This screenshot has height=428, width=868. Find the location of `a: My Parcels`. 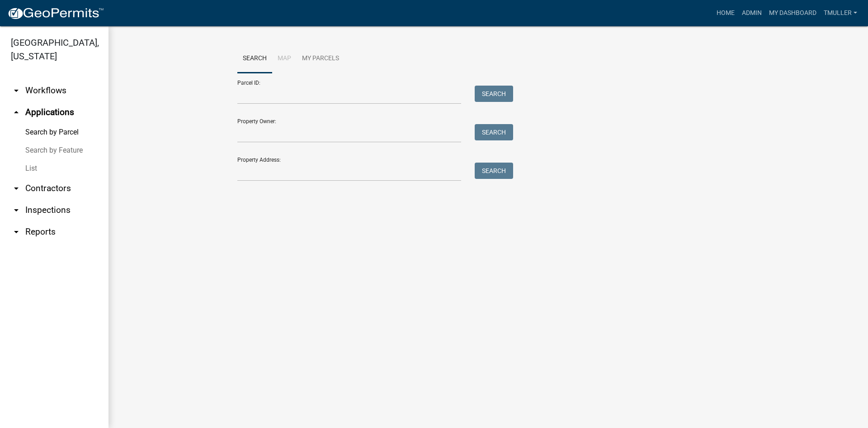

a: My Parcels is located at coordinates (321, 59).